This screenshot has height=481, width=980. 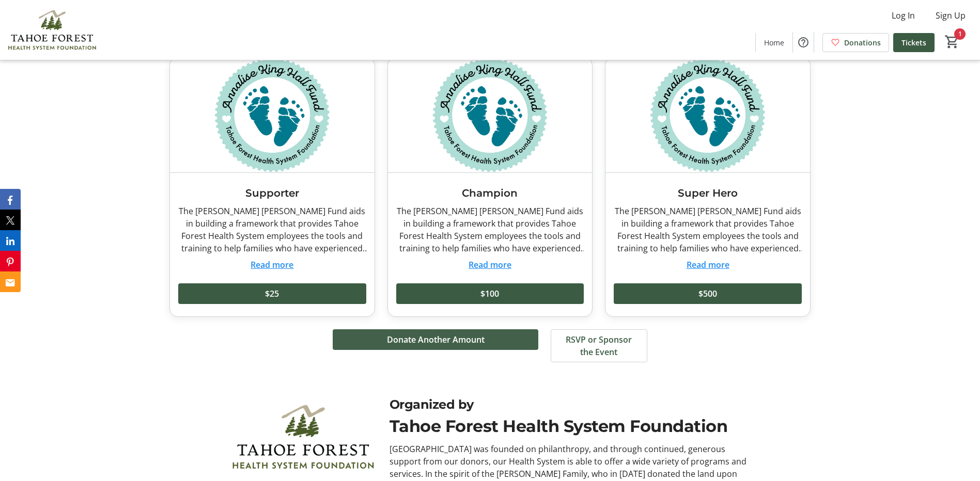 I want to click on span: Tickets, so click(x=914, y=42).